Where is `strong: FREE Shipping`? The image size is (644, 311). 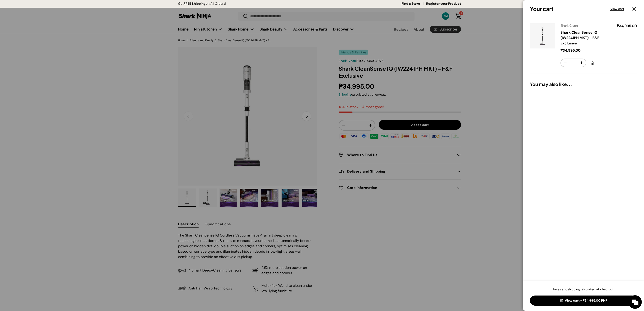
strong: FREE Shipping is located at coordinates (195, 4).